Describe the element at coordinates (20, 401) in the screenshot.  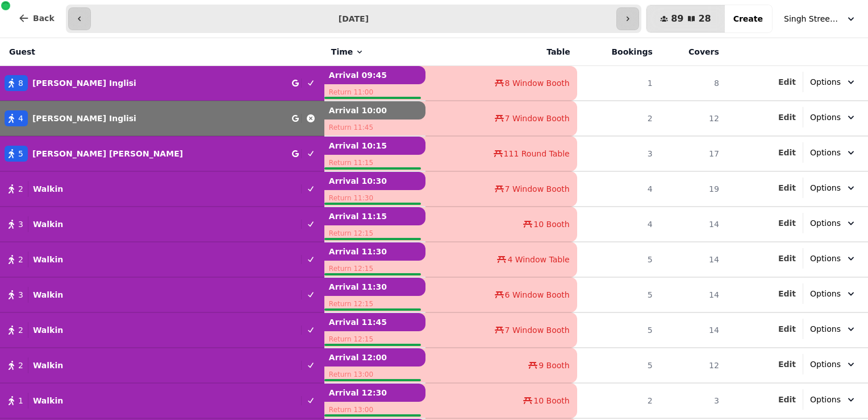
I see `span: 1` at that location.